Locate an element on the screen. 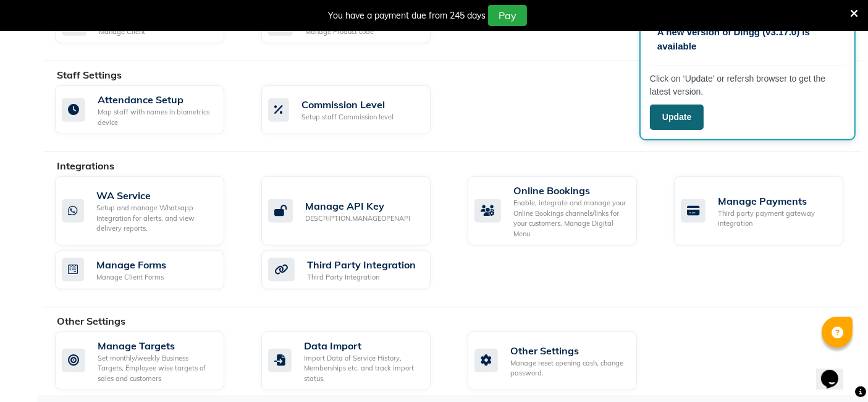  div: Manage Product code is located at coordinates (357, 32).